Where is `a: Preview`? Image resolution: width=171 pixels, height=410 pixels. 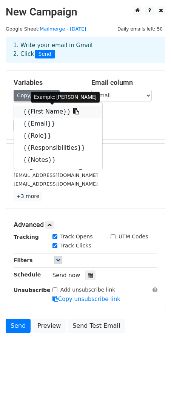 a: Preview is located at coordinates (49, 326).